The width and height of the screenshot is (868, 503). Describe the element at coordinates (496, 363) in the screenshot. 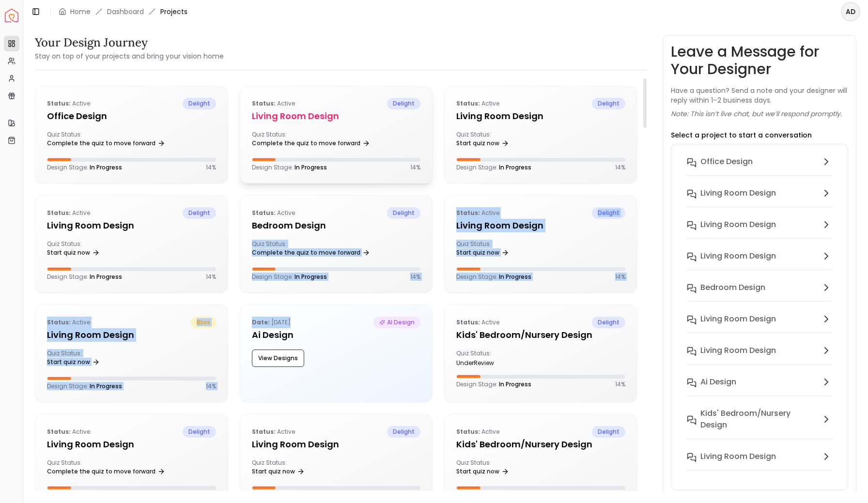

I see `div: underReview` at that location.